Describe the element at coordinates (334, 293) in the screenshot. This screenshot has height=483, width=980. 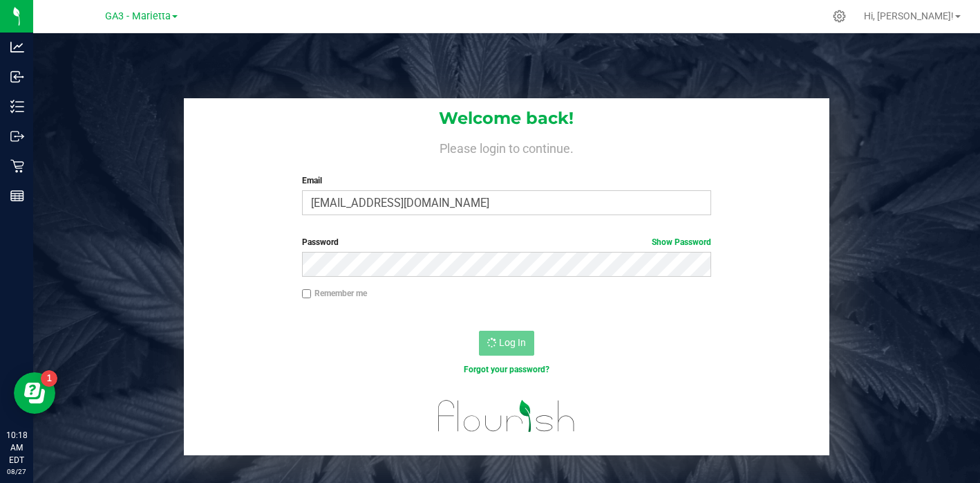
I see `label: Remember me` at that location.